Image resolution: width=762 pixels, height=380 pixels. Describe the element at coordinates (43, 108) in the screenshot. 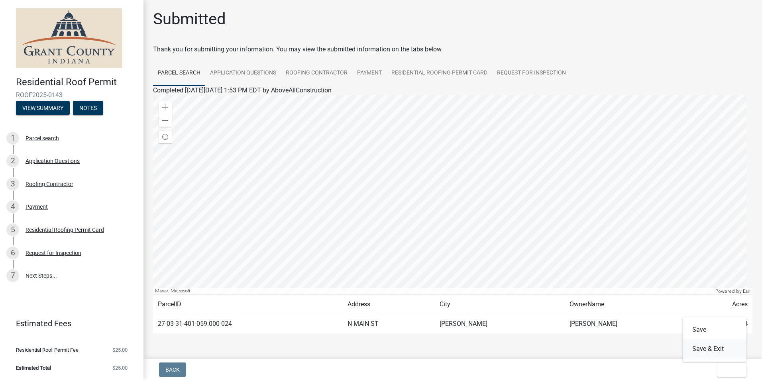

I see `wm-modal-confirm: Summary` at that location.